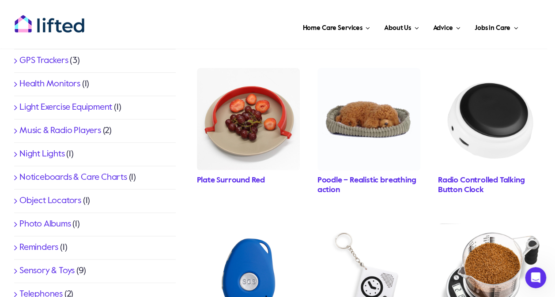 Image resolution: width=555 pixels, height=297 pixels. I want to click on a: Light Exercise Equipment, so click(66, 108).